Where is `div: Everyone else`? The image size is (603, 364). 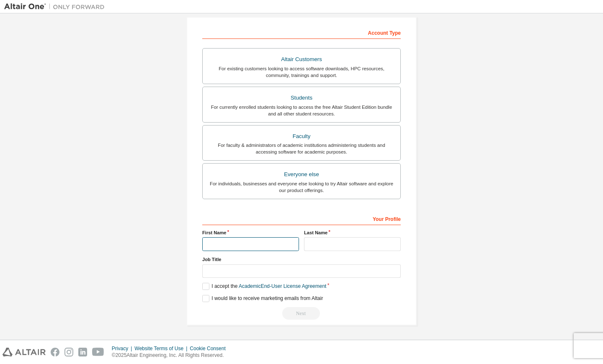
div: Everyone else is located at coordinates (302, 175).